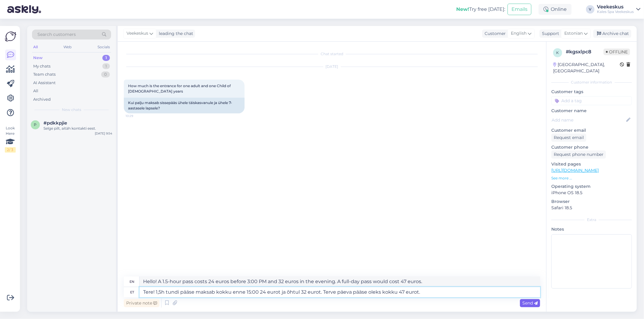  What do you see at coordinates (568, 137) in the screenshot?
I see `div: Request email` at bounding box center [568, 137].